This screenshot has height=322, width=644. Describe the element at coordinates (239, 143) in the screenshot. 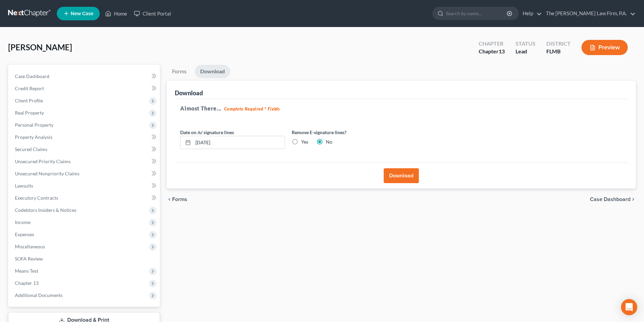

I see `input: MM/DD/YYYY` at that location.